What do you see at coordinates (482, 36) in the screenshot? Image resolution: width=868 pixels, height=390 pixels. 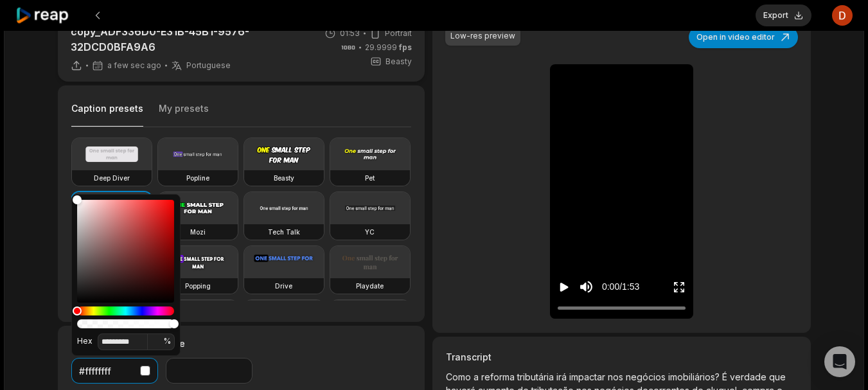 I see `div: Low-res preview` at bounding box center [482, 36].